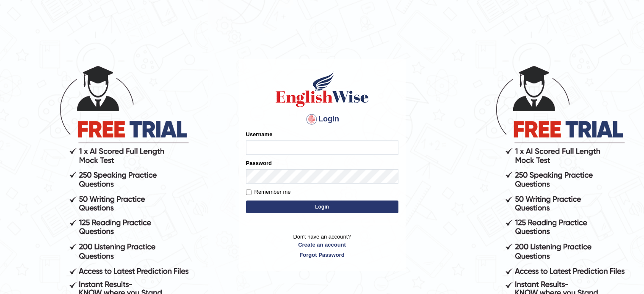  Describe the element at coordinates (248, 192) in the screenshot. I see `input: Remember me` at that location.